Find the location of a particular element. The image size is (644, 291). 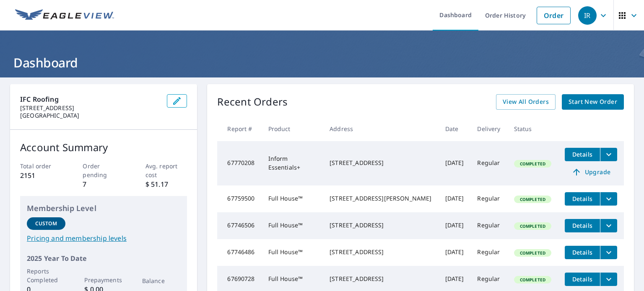

p: $ 51.17 is located at coordinates (166, 184).